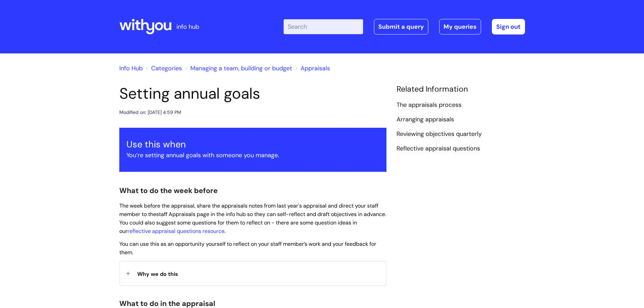  Describe the element at coordinates (252, 218) in the screenshot. I see `span: The week before the appraisal, share the appraisals notes from last year's appraisal and direct y...` at that location.